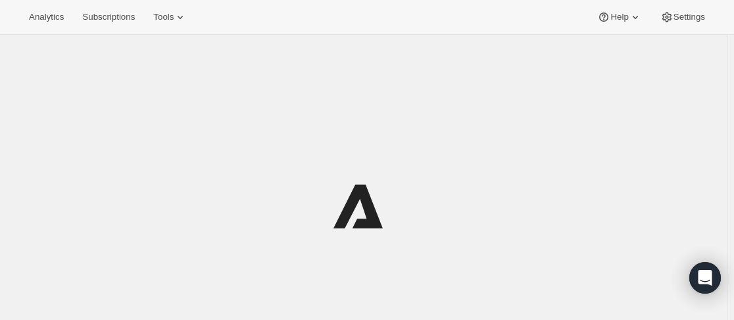 The height and width of the screenshot is (320, 734). What do you see at coordinates (163, 17) in the screenshot?
I see `span: Tools` at bounding box center [163, 17].